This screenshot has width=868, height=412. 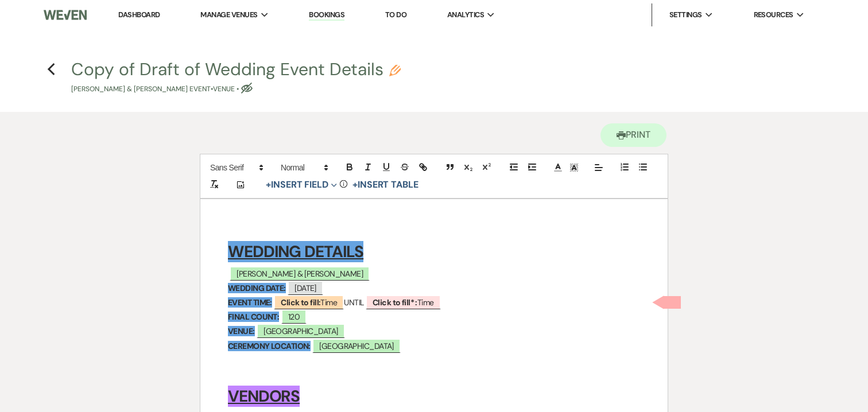 What do you see at coordinates (574, 168) in the screenshot?
I see `span: Text Background Color` at bounding box center [574, 168].